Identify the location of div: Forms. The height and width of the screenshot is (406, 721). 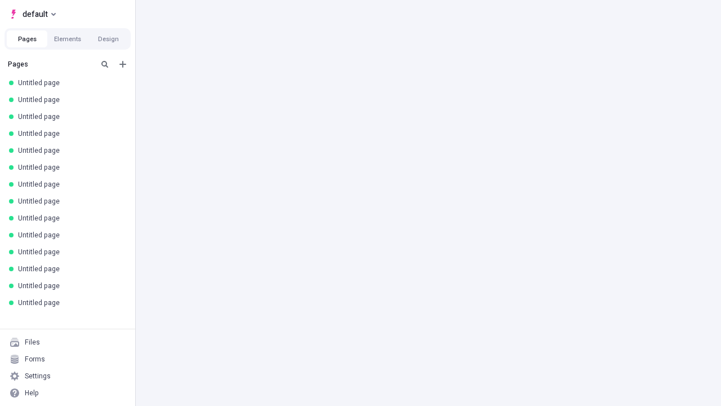
(35, 359).